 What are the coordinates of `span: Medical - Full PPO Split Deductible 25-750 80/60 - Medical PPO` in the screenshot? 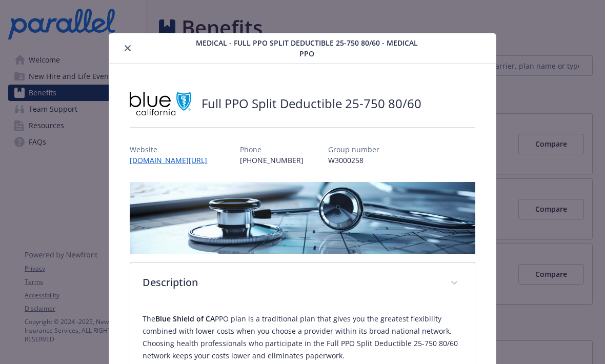 It's located at (306, 48).